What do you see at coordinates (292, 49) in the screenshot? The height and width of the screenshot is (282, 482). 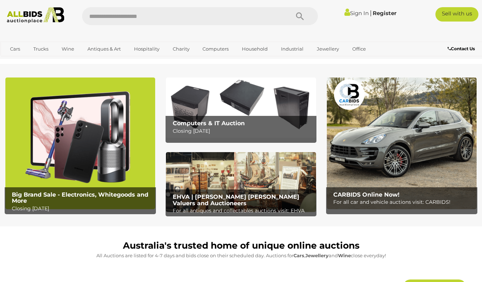 I see `a: Industrial` at bounding box center [292, 49].